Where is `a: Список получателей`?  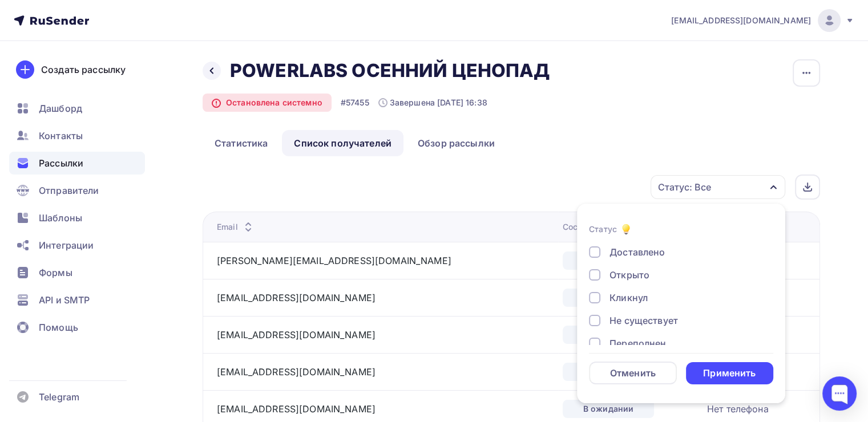 a: Список получателей is located at coordinates (343, 143).